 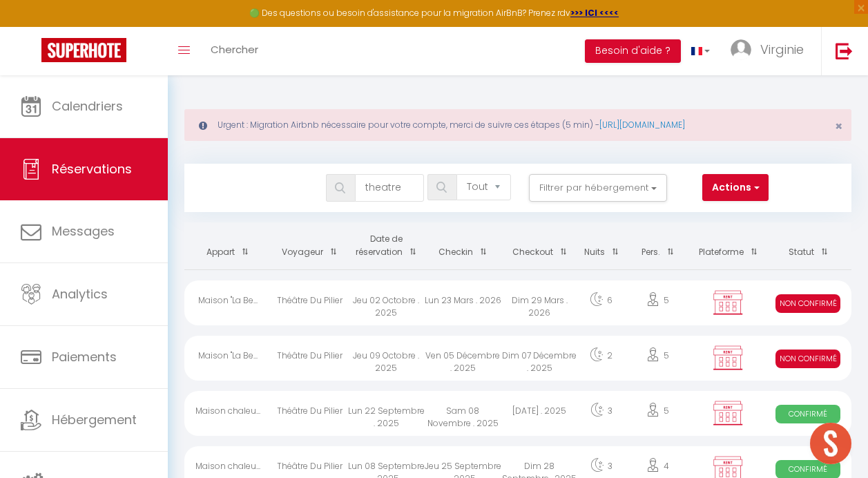 I want to click on button: Besoin d'aide ?, so click(x=632, y=51).